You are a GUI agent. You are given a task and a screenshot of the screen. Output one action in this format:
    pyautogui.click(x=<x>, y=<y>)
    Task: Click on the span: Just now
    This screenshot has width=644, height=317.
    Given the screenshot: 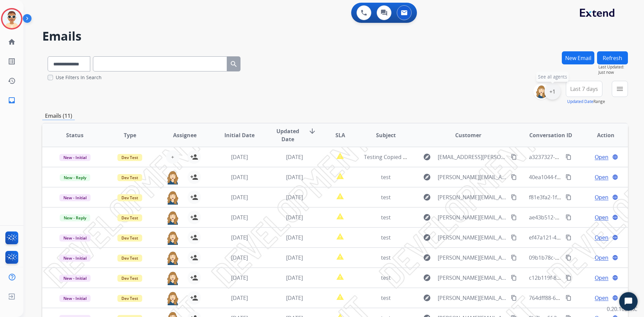 What is the action you would take?
    pyautogui.click(x=613, y=73)
    